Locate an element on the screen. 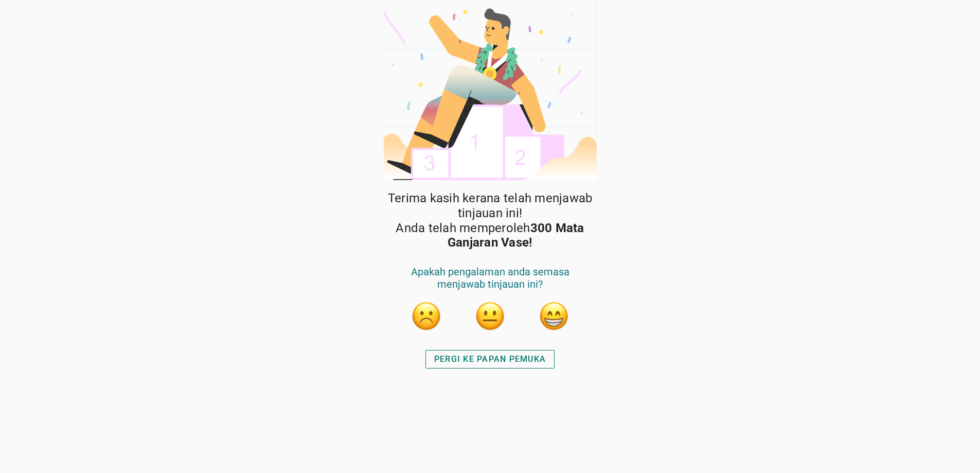 The image size is (980, 473). span: Anda telah memperoleh is located at coordinates (490, 236).